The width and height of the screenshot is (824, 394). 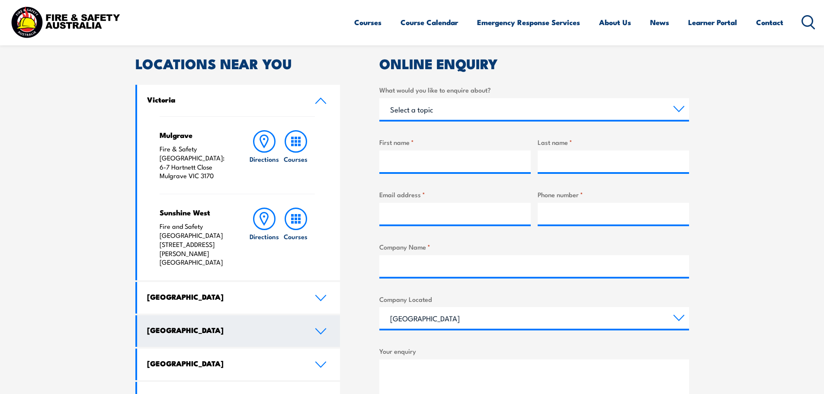 What do you see at coordinates (534, 351) in the screenshot?
I see `label: Your enquiry` at bounding box center [534, 351].